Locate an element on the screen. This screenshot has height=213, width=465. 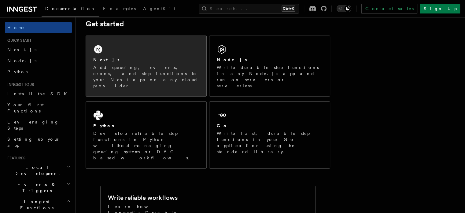
a: Sign Up is located at coordinates (440, 9).